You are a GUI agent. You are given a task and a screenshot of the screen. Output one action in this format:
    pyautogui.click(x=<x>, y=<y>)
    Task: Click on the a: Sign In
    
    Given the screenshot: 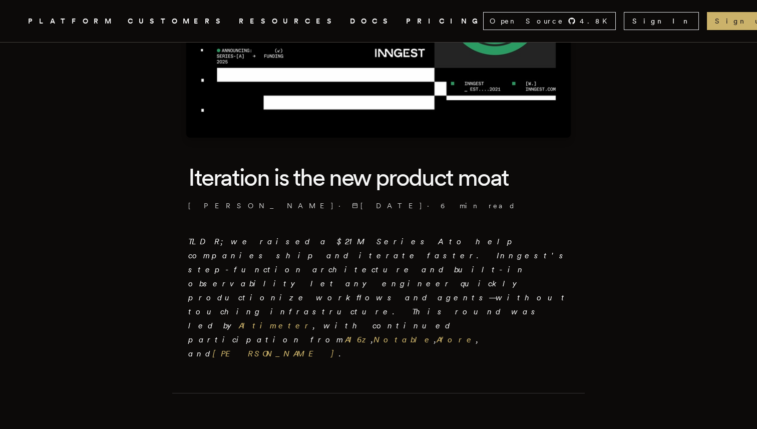 What is the action you would take?
    pyautogui.click(x=662, y=21)
    